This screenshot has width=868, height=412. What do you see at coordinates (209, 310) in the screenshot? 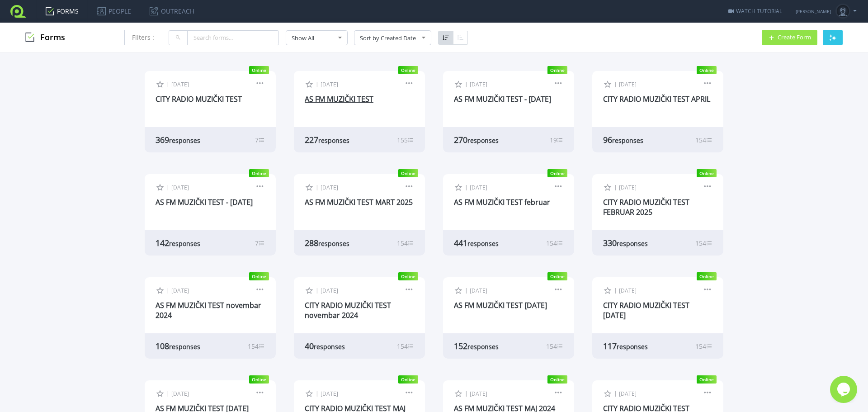
I see `a: AS FM MUZIČKI TEST novembar 2024` at bounding box center [209, 310].